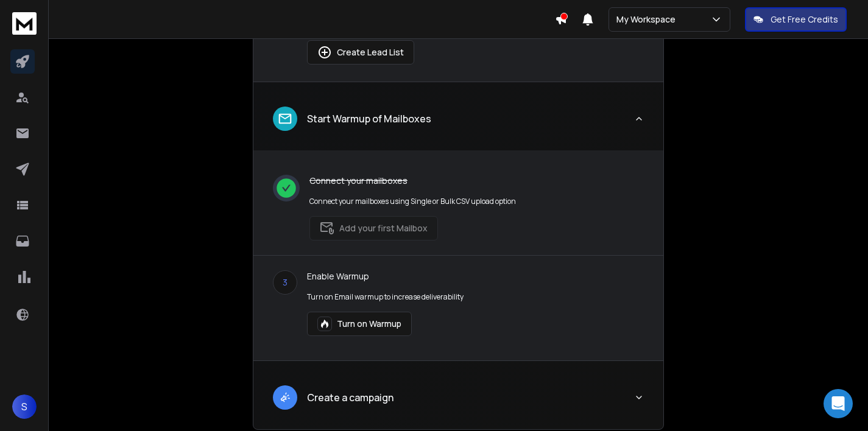 This screenshot has width=868, height=431. What do you see at coordinates (412, 181) in the screenshot?
I see `p: Connect your mailboxes` at bounding box center [412, 181].